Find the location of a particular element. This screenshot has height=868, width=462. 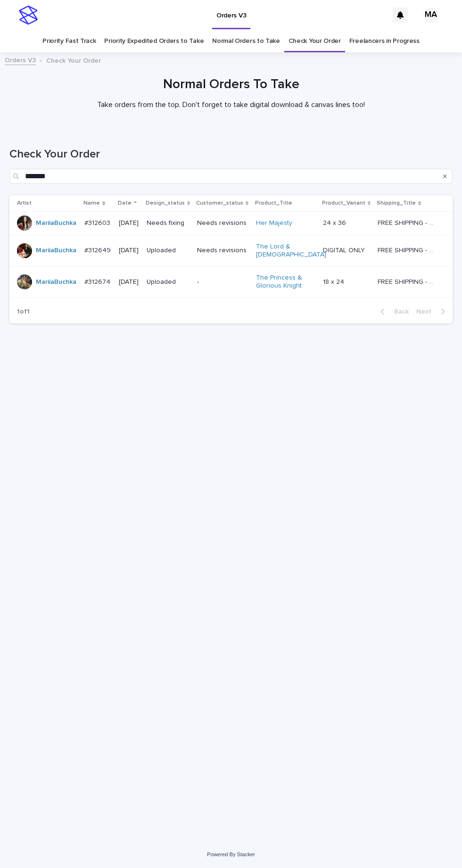

p: Date is located at coordinates (124, 203).